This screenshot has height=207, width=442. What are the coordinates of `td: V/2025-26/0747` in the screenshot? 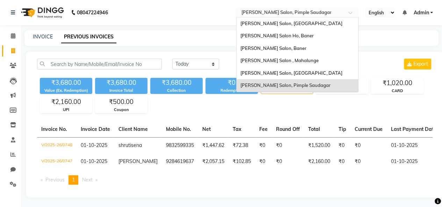 It's located at (57, 162).